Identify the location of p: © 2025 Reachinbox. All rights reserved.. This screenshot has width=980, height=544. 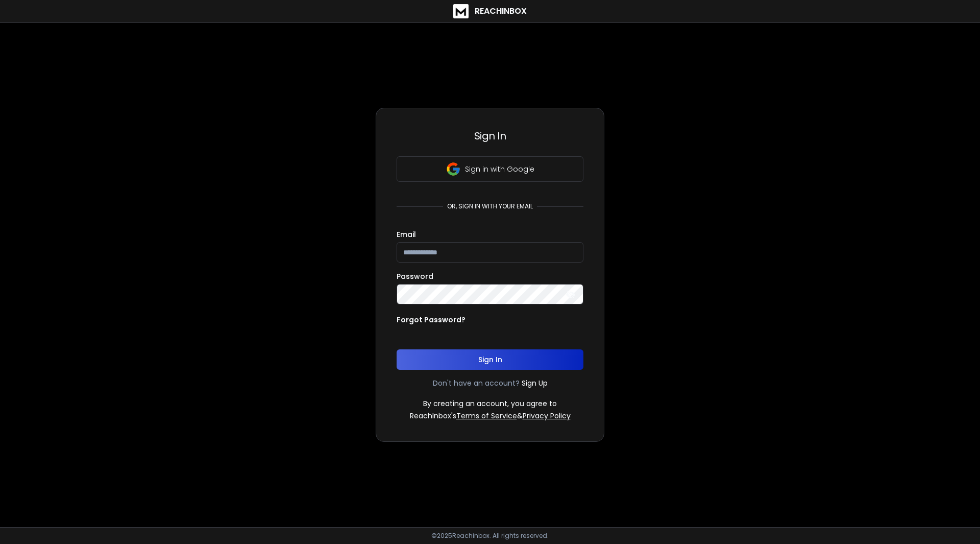
(490, 535).